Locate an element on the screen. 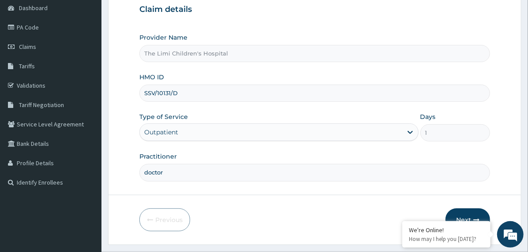  span: Tariffs is located at coordinates (27, 66).